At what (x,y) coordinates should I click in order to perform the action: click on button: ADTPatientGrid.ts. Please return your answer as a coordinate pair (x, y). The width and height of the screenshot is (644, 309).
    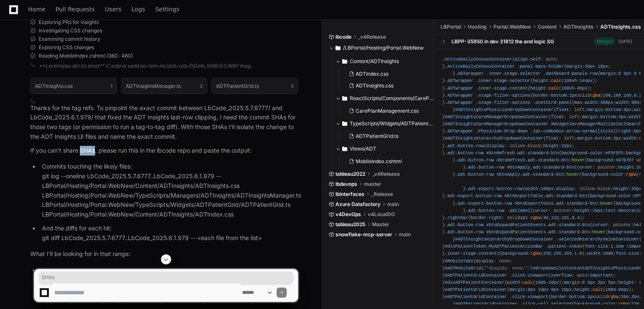
    Looking at the image, I should click on (387, 136).